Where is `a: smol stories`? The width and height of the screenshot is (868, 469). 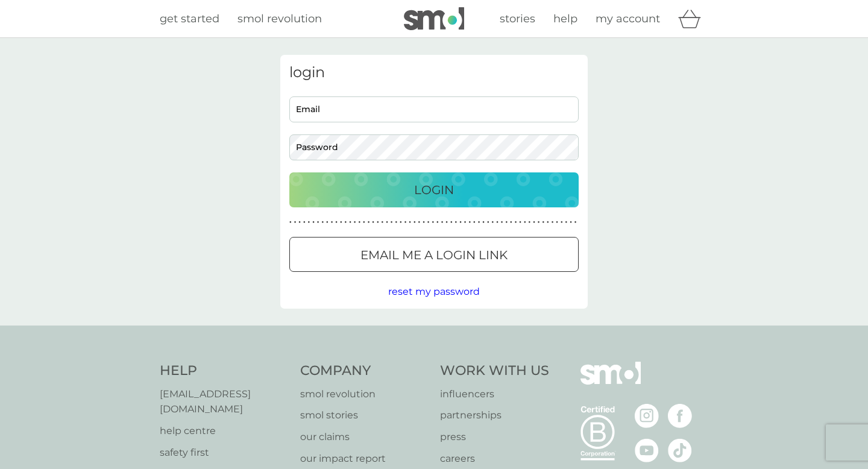
a: smol stories is located at coordinates (364, 415).